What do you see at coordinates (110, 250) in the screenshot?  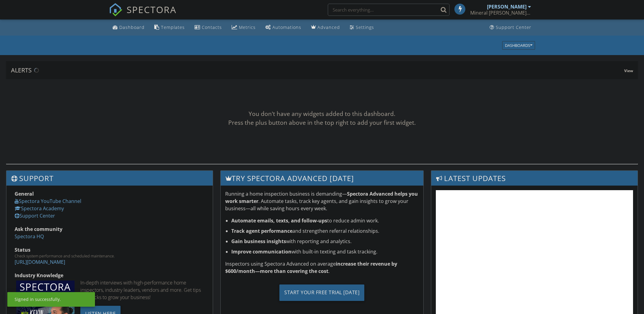 I see `div: Status` at bounding box center [110, 250].